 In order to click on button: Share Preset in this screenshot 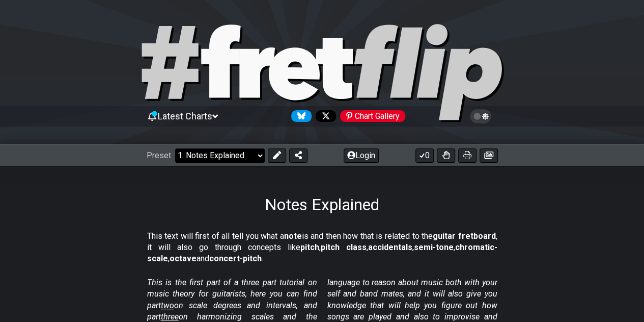, I will do `click(299, 156)`.